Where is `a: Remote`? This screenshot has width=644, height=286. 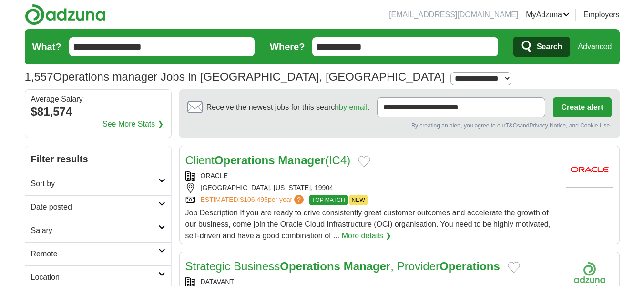
a: Remote is located at coordinates (98, 253).